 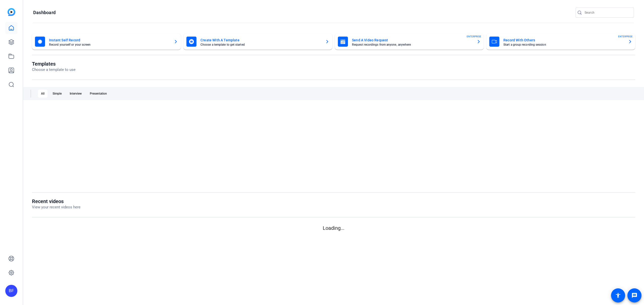 I want to click on button: Record With OthersStart a group recording sessionENTERPRISE, so click(x=561, y=42).